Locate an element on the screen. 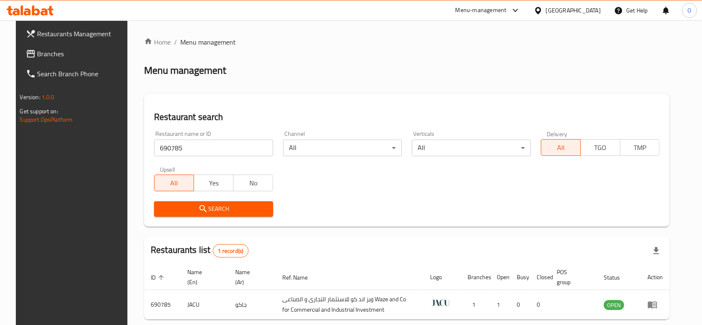 The image size is (702, 325). span: O is located at coordinates (689, 10).